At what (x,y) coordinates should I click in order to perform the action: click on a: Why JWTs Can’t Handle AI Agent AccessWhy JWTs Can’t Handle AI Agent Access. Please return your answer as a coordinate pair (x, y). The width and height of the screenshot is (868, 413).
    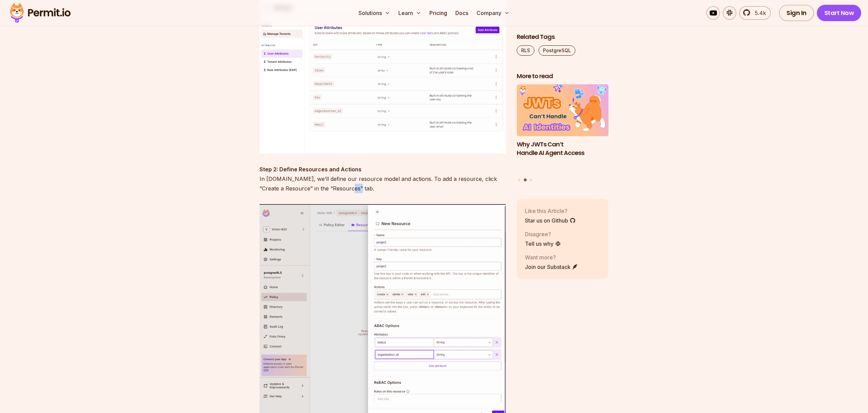
    Looking at the image, I should click on (563, 129).